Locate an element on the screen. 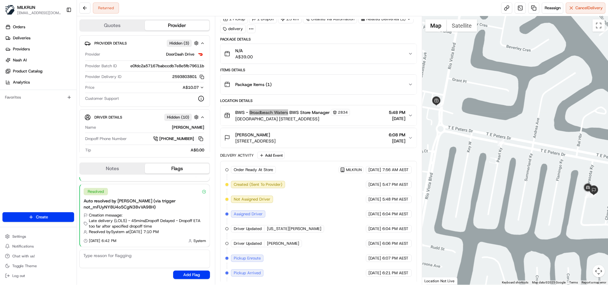 Image resolution: width=608 pixels, height=285 pixels. img: Google is located at coordinates (434, 281).